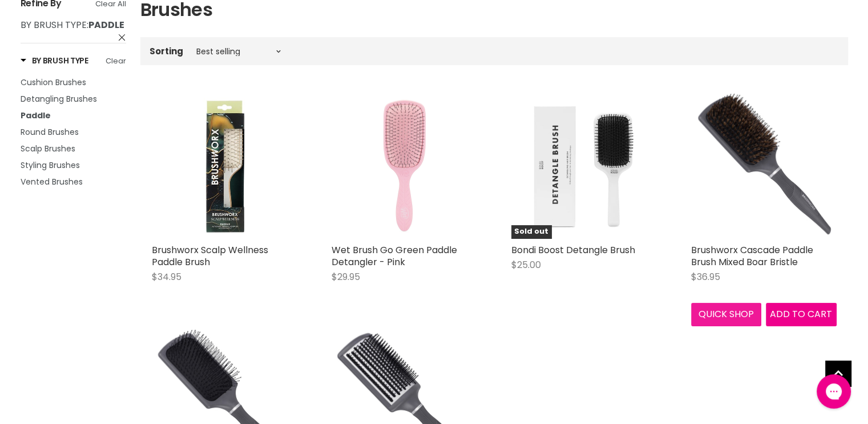  What do you see at coordinates (50, 165) in the screenshot?
I see `span: Styling Brushes` at bounding box center [50, 165].